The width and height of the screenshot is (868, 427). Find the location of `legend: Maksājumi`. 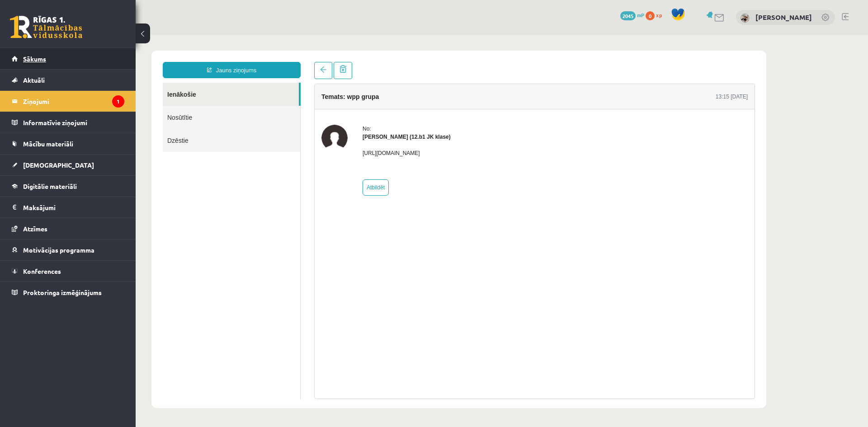

legend: Maksājumi is located at coordinates (74, 207).